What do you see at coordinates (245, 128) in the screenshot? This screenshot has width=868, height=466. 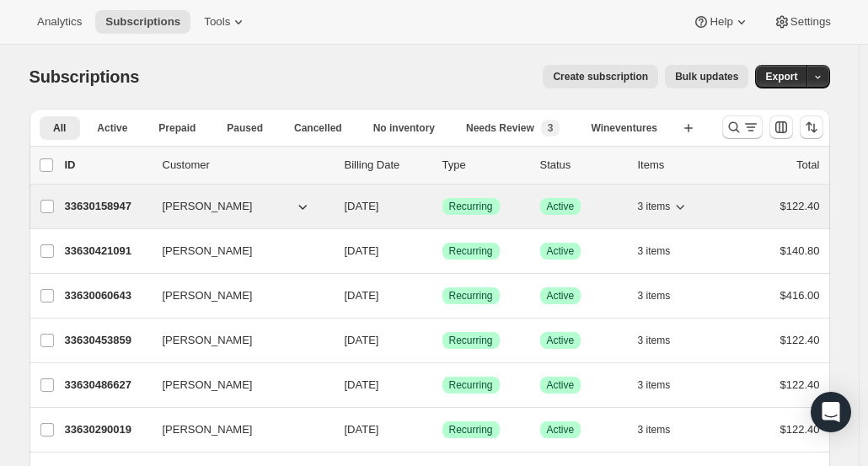 I see `span: Paused` at bounding box center [245, 128].